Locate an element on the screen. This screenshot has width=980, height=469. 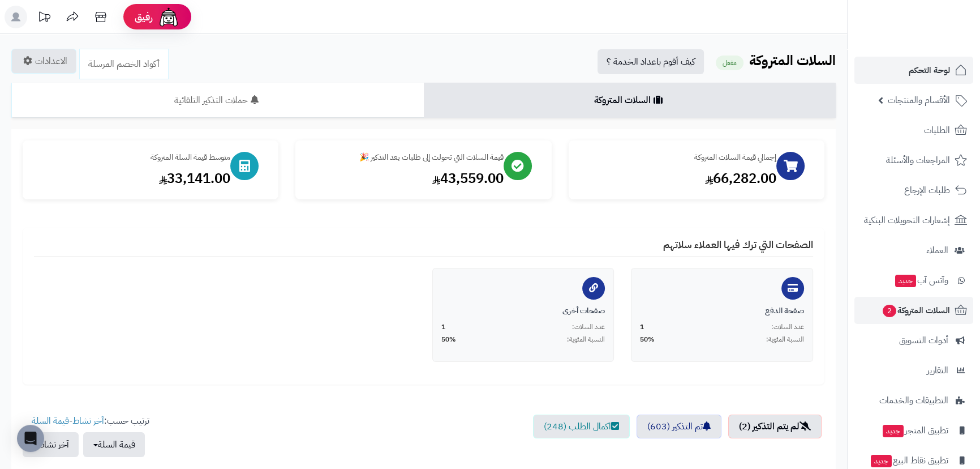
span: وآتس آب is located at coordinates (921, 280).